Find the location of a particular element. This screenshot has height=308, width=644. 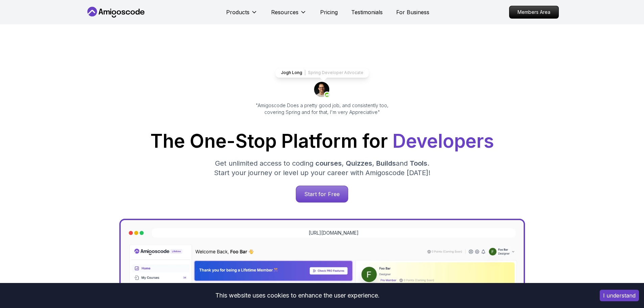

p: Pricing is located at coordinates (329, 12).